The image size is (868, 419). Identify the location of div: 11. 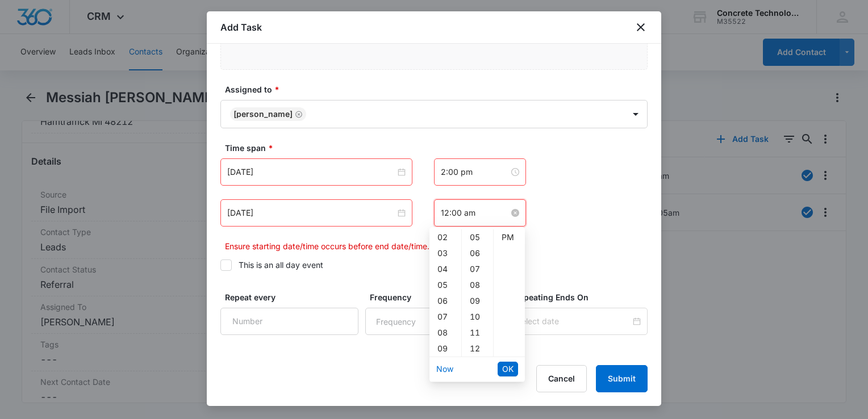
(477, 333).